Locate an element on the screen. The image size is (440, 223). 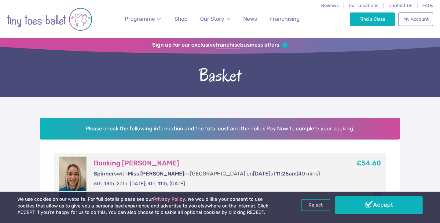
a: Find a Class is located at coordinates (372, 19).